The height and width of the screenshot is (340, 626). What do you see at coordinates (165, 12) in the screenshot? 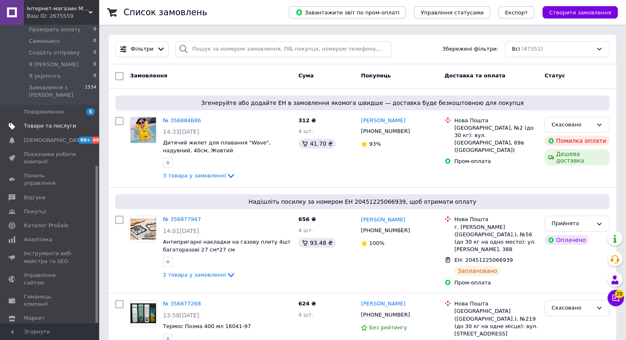
I see `h1: Список замовлень` at bounding box center [165, 12].